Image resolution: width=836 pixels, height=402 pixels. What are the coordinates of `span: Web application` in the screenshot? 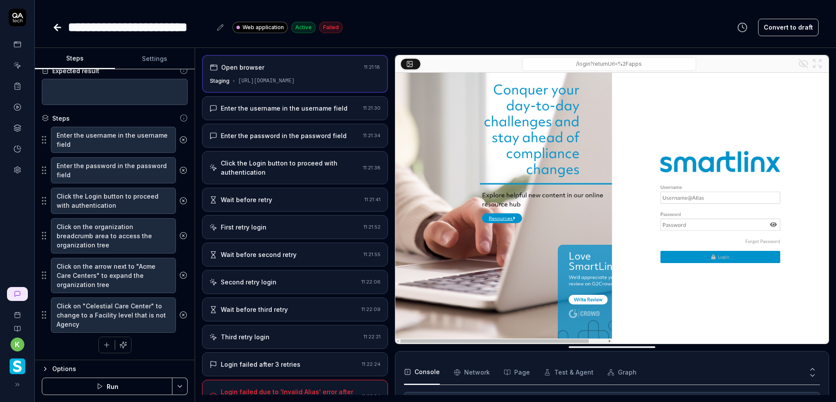 It's located at (263, 27).